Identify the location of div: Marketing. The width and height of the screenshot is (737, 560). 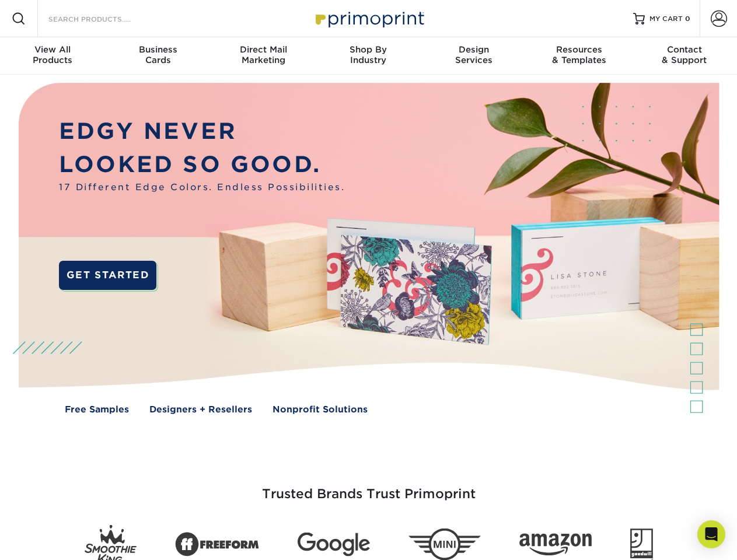
(263, 55).